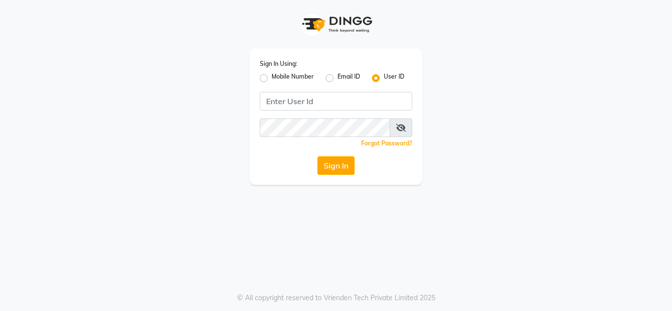  Describe the element at coordinates (293, 78) in the screenshot. I see `label: Mobile Number` at that location.